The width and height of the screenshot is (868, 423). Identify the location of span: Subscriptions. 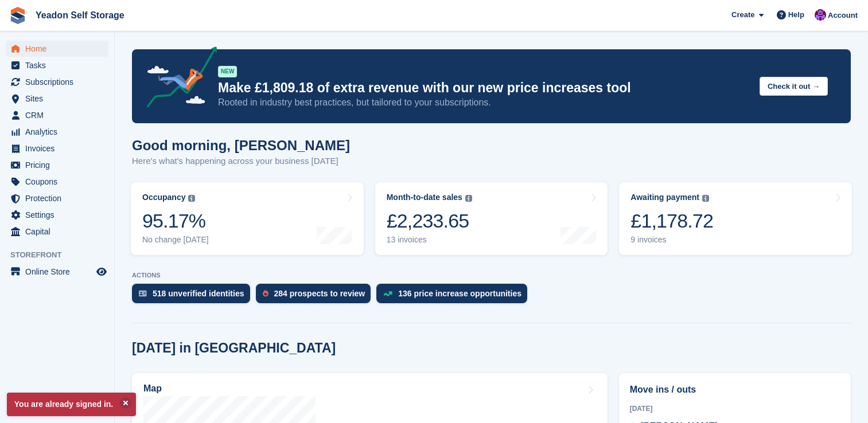
(60, 82).